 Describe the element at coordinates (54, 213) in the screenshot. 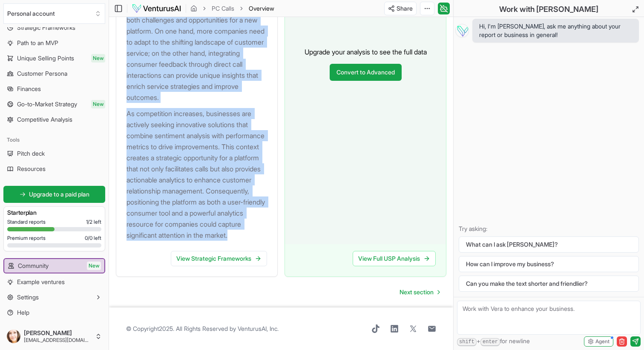

I see `h3: Starter plan` at that location.